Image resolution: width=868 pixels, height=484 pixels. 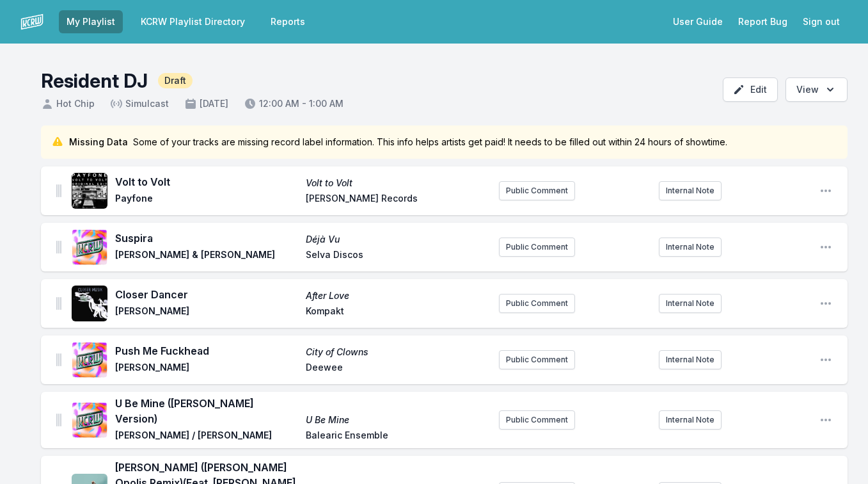 What do you see at coordinates (397, 420) in the screenshot?
I see `span: U Be Mine` at bounding box center [397, 420].